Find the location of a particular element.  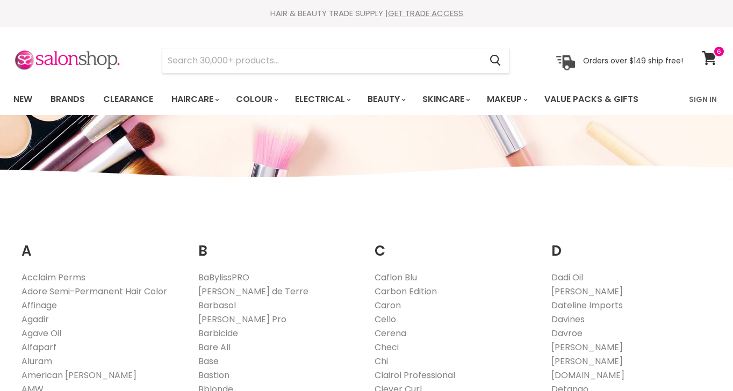

a: Bare All is located at coordinates (214, 347).